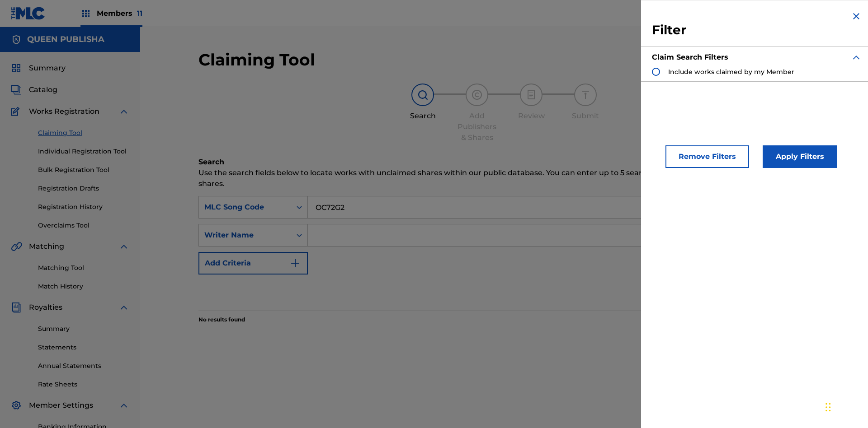 The image size is (868, 428). I want to click on div: Drag, so click(828, 407).